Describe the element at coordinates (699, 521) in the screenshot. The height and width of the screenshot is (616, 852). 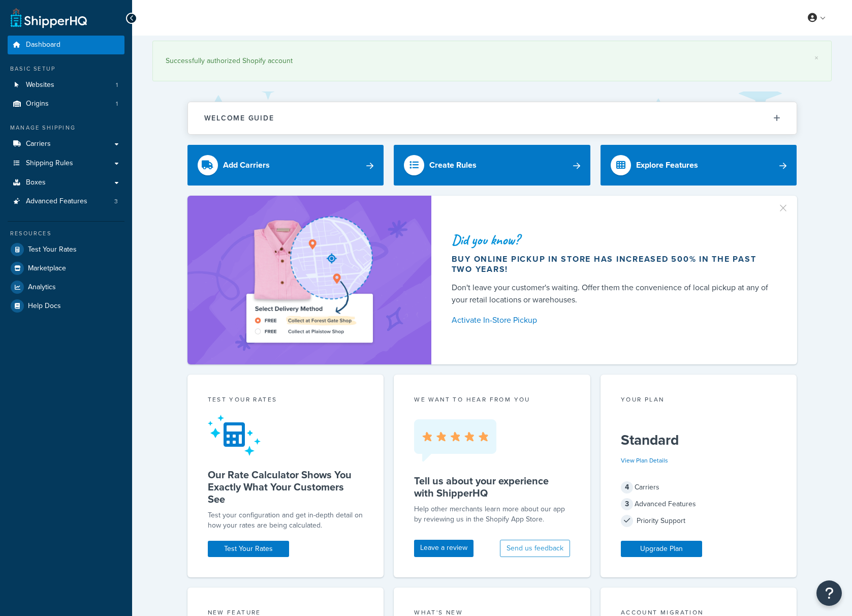
I see `div: Priority Support` at that location.